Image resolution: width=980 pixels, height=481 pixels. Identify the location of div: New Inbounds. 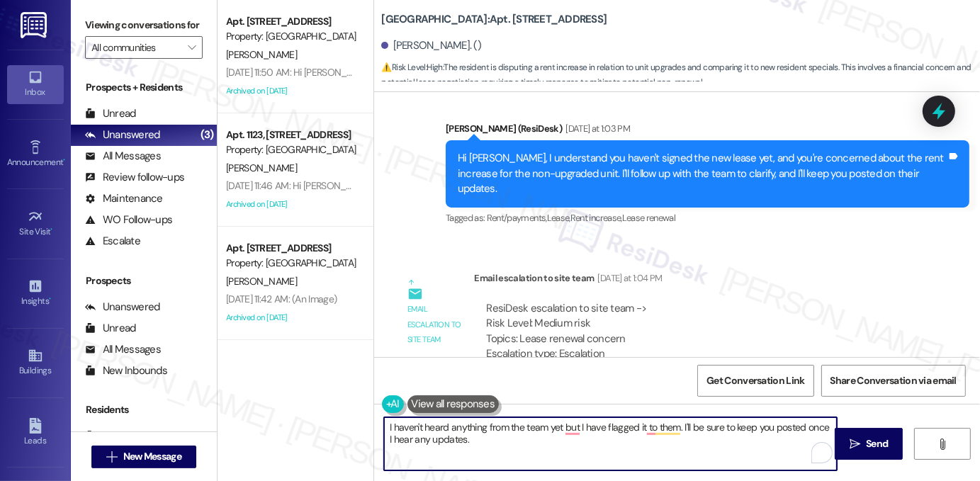
(126, 370).